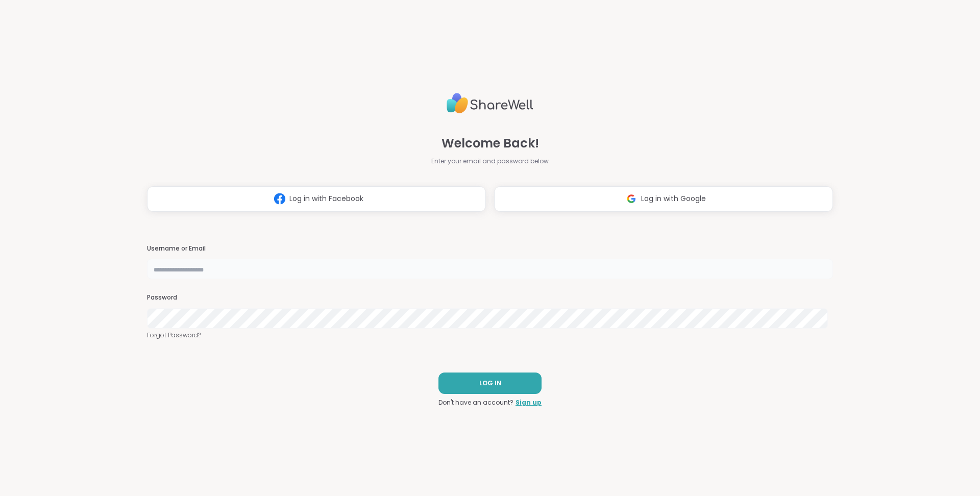  I want to click on span: Welcome Back!, so click(490, 143).